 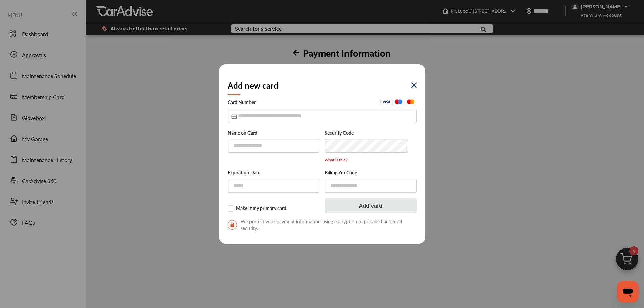 What do you see at coordinates (253, 85) in the screenshot?
I see `h2: Add new card` at bounding box center [253, 85].